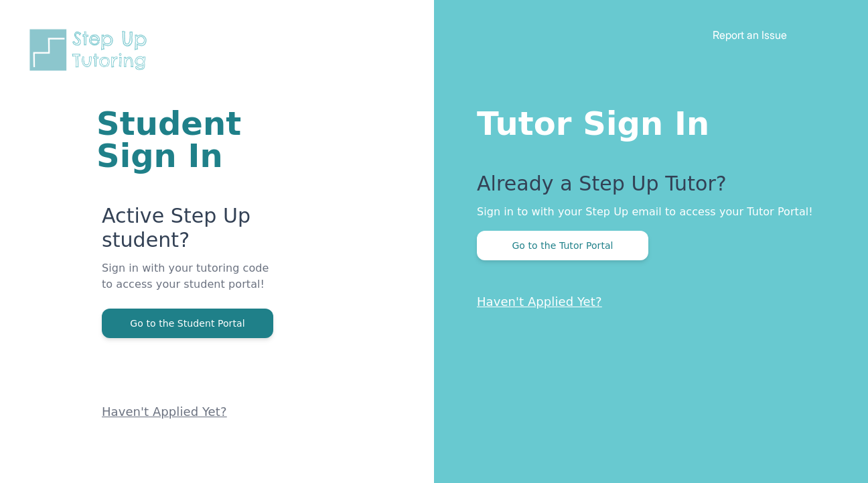 The height and width of the screenshot is (483, 868). What do you see at coordinates (750, 35) in the screenshot?
I see `a: Report an Issue` at bounding box center [750, 35].